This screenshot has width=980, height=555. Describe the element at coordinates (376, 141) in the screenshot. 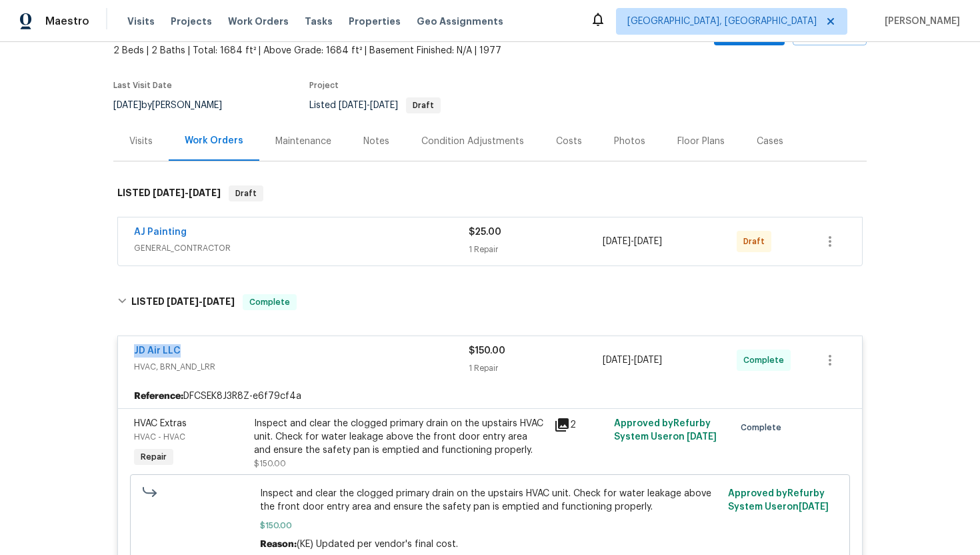

I see `div: Notes` at that location.